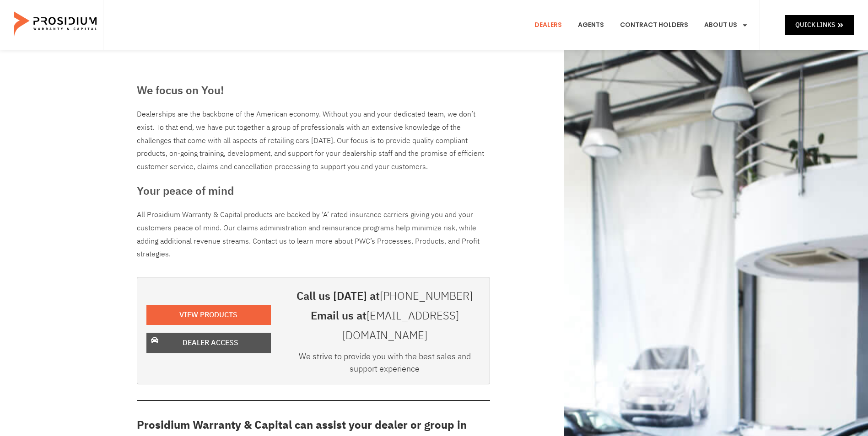 Image resolution: width=868 pixels, height=436 pixels. I want to click on a: Contract Holders, so click(654, 25).